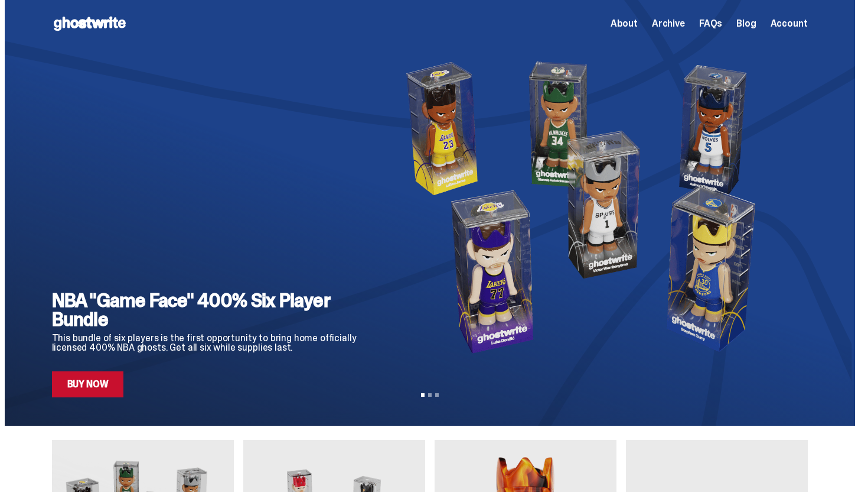 This screenshot has width=868, height=492. I want to click on a: FAQs, so click(711, 24).